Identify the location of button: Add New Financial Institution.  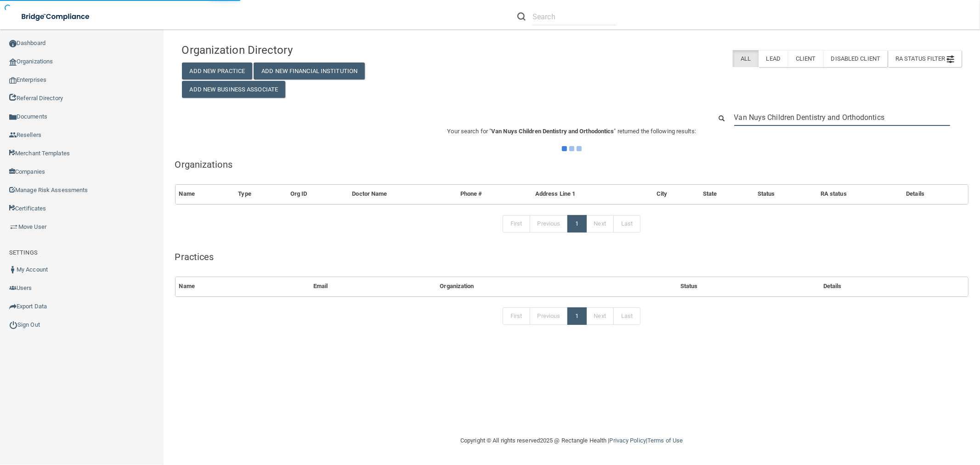
(309, 71).